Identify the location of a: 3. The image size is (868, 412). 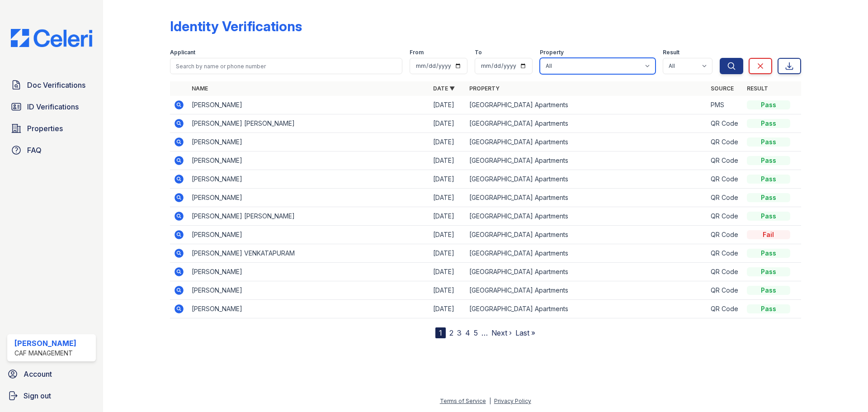
(459, 333).